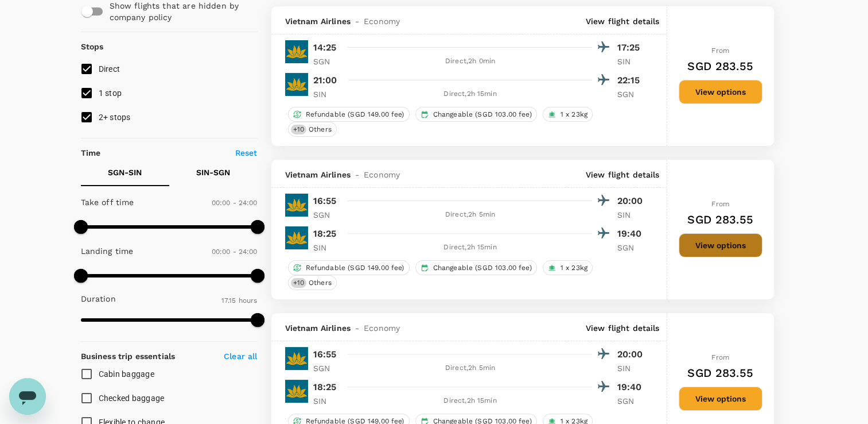  What do you see at coordinates (109, 69) in the screenshot?
I see `span: Direct` at bounding box center [109, 69].